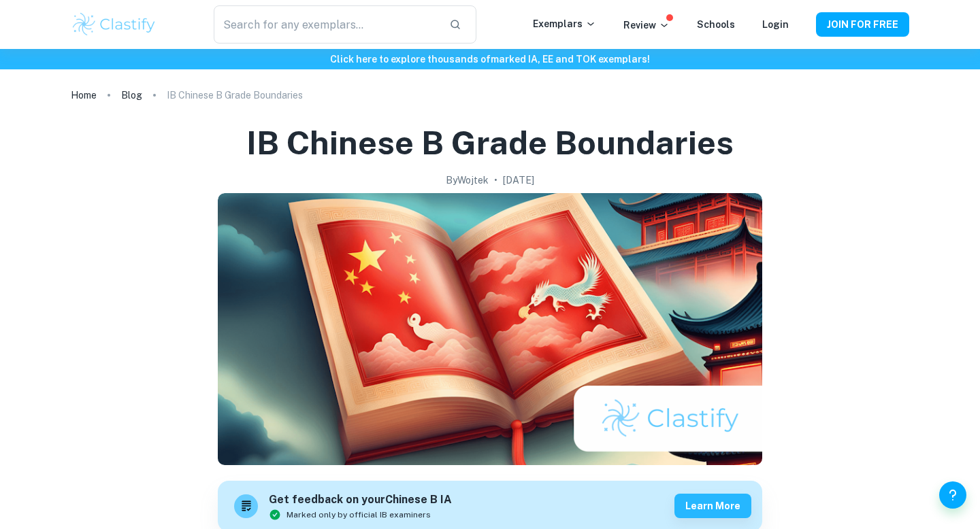 The height and width of the screenshot is (529, 980). I want to click on button: Help and Feedback, so click(953, 495).